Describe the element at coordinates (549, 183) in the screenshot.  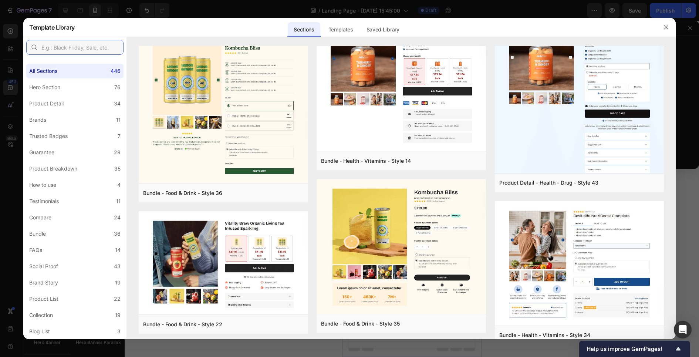
I see `div: Product Detail - Health - Drug - Style 43` at that location.